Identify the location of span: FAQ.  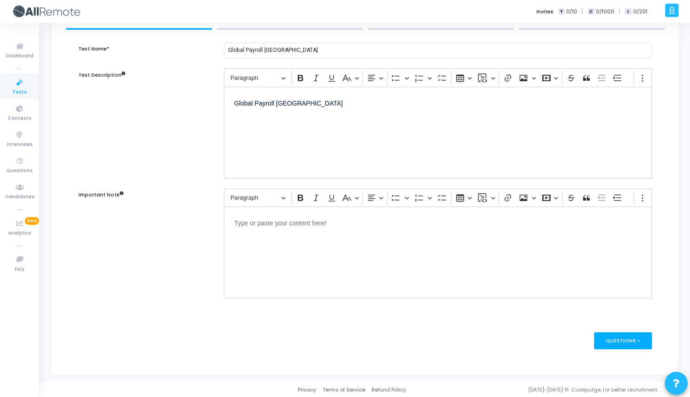
(19, 269).